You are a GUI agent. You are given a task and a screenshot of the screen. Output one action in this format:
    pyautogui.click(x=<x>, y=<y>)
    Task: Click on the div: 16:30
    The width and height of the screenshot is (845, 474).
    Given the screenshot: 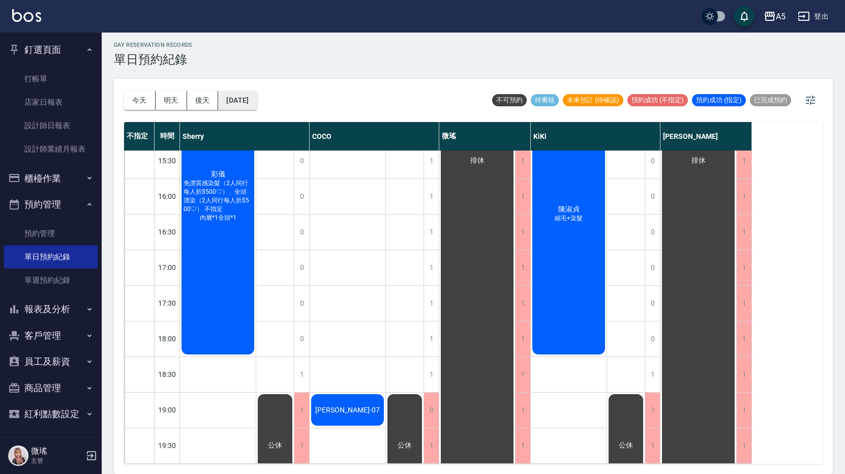 What is the action you would take?
    pyautogui.click(x=167, y=232)
    